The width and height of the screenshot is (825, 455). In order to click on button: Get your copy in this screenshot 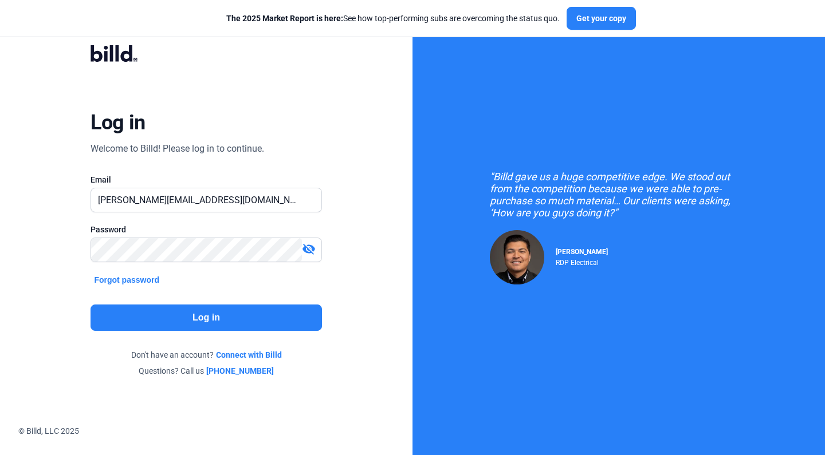, I will do `click(601, 18)`.